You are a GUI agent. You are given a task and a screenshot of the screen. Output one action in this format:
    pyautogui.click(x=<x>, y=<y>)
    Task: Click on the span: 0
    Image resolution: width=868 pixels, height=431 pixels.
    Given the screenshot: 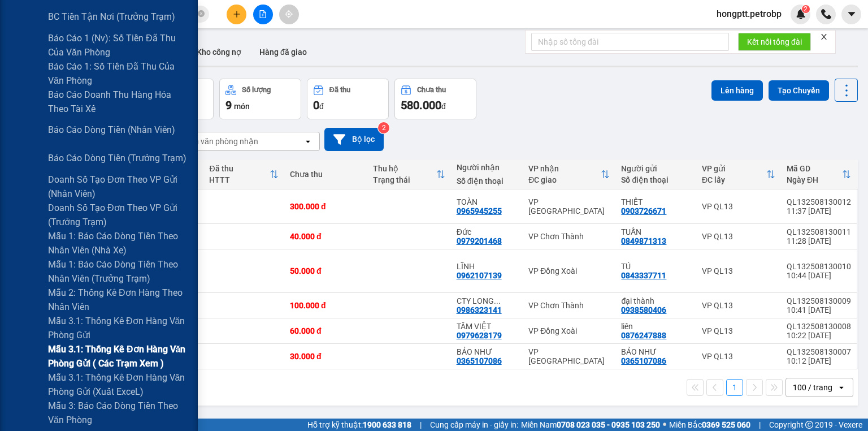 What is the action you would take?
    pyautogui.click(x=316, y=105)
    